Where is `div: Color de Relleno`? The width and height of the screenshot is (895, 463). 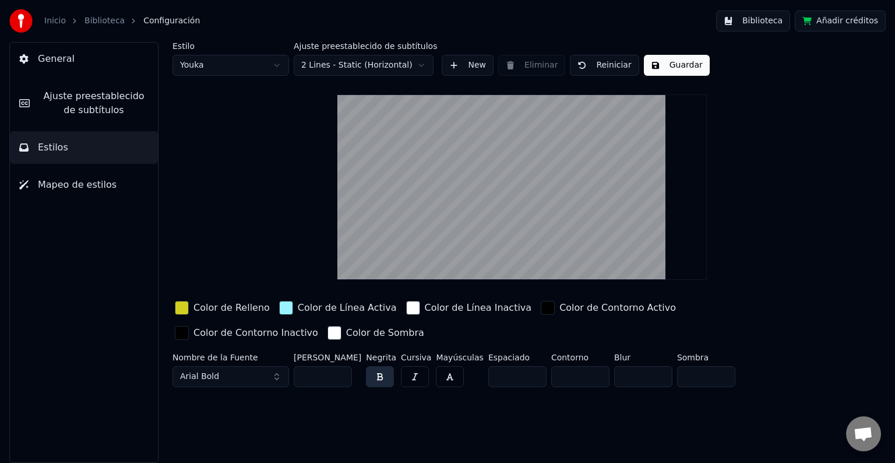 div: Color de Relleno is located at coordinates (231, 308).